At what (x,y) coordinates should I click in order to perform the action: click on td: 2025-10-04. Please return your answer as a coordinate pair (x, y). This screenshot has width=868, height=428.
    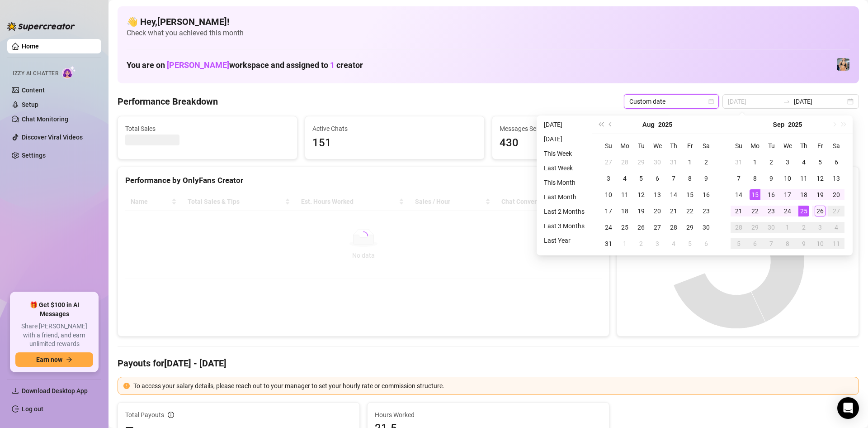
    Looking at the image, I should click on (836, 227).